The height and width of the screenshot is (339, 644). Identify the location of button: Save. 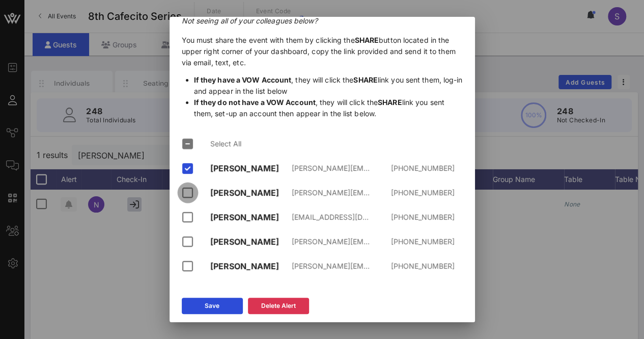
(212, 306).